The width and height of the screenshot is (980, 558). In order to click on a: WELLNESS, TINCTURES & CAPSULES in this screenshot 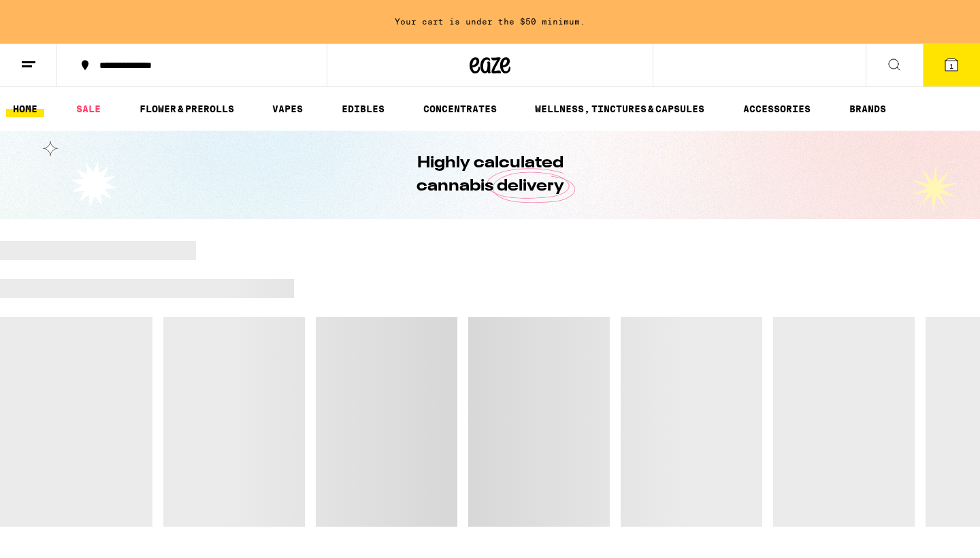, I will do `click(619, 109)`.